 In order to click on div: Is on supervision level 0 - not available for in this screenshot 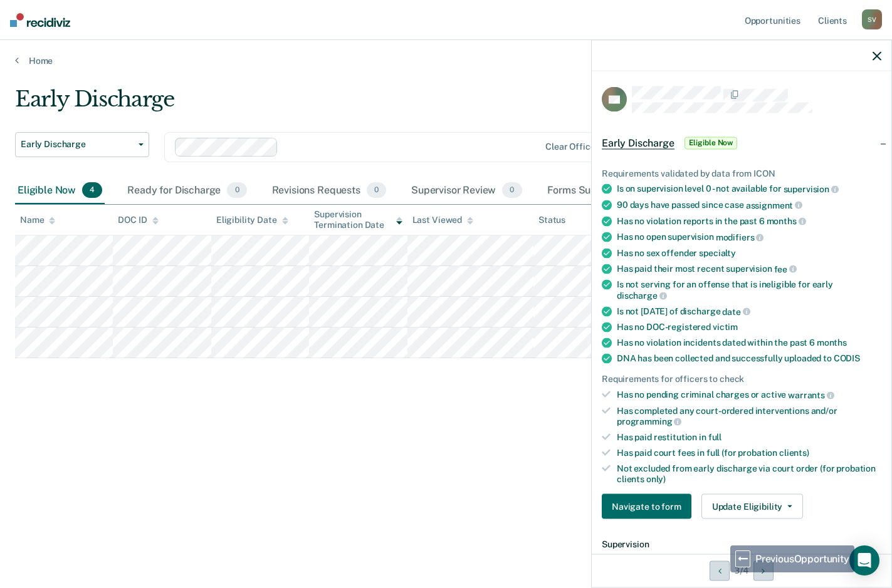, I will do `click(749, 189)`.